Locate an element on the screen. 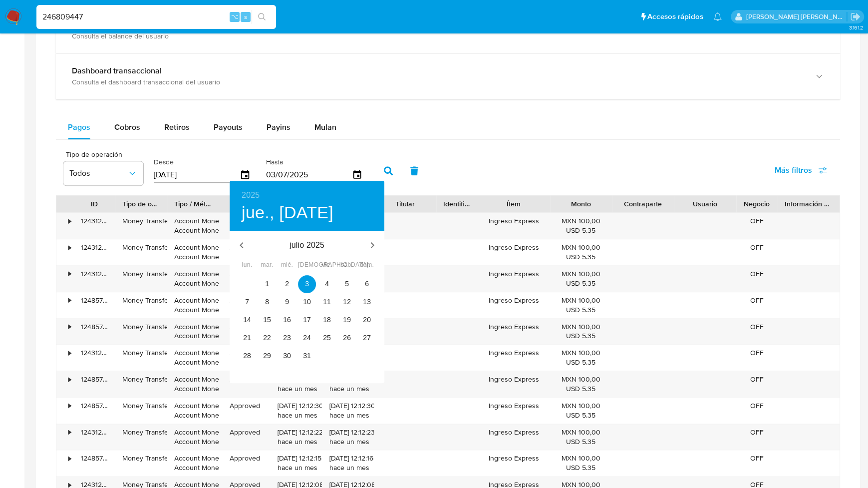 This screenshot has height=488, width=868. p: 28 is located at coordinates (247, 356).